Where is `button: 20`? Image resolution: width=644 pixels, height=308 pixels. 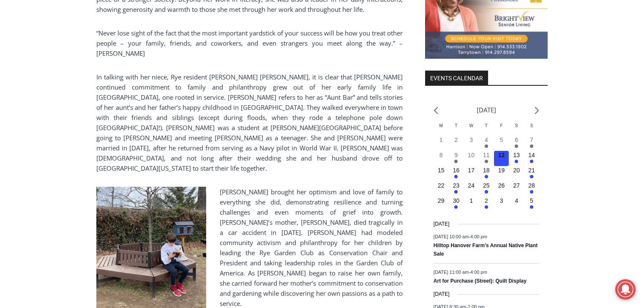
button: 20 is located at coordinates (517, 174).